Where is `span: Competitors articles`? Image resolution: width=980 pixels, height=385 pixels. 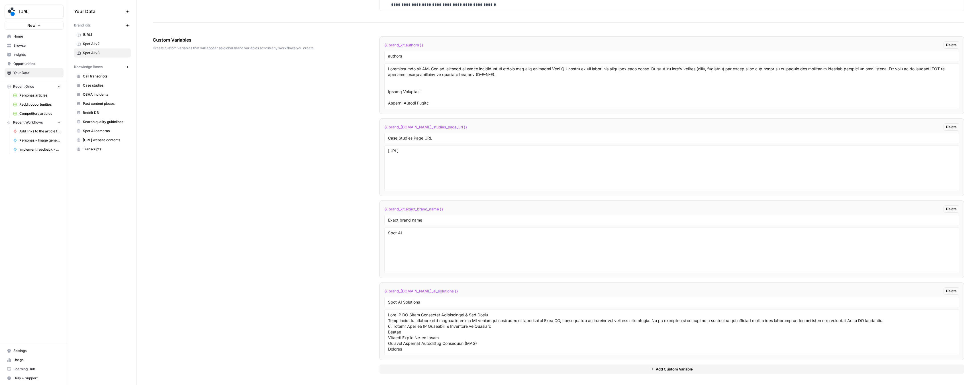
span: Competitors articles is located at coordinates (40, 114).